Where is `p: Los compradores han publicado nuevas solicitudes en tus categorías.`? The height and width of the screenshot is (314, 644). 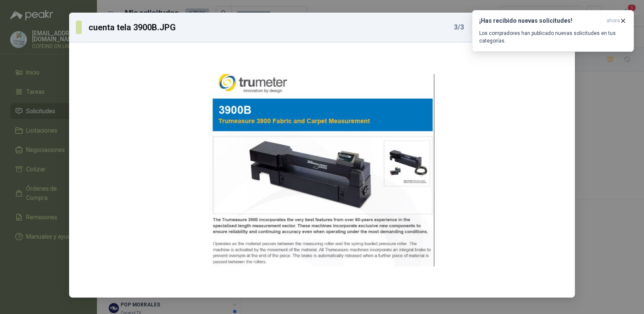
p: Los compradores han publicado nuevas solicitudes en tus categorías. is located at coordinates (553, 37).